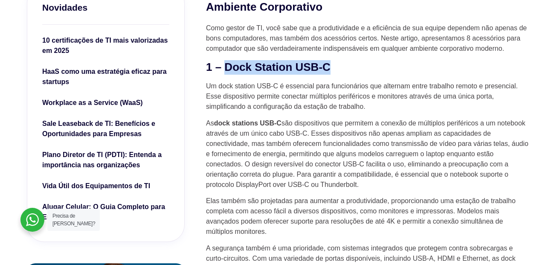  I want to click on span: HaaS como uma estratégia eficaz para startups, so click(106, 78).